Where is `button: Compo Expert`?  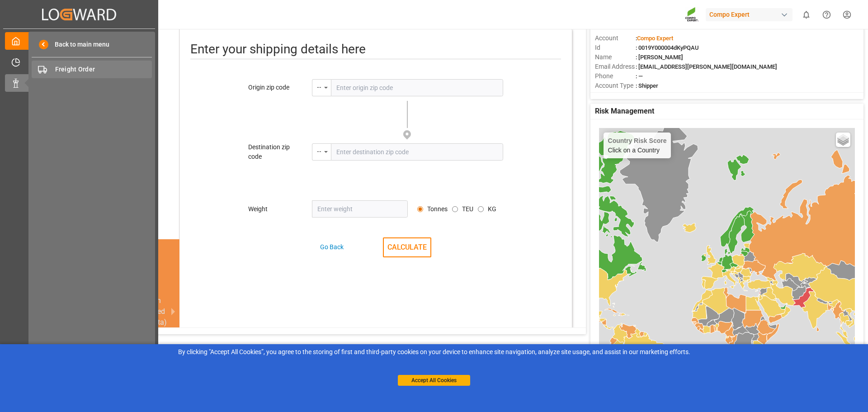
button: Compo Expert is located at coordinates (751, 15).